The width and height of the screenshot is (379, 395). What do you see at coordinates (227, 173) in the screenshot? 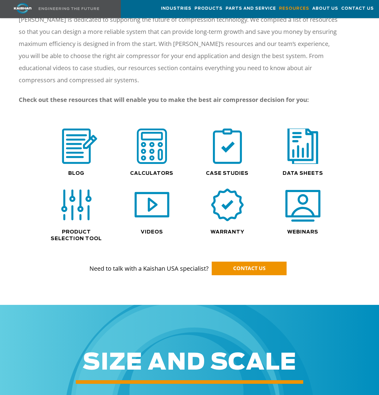
I see `a: Case Studies` at bounding box center [227, 173].